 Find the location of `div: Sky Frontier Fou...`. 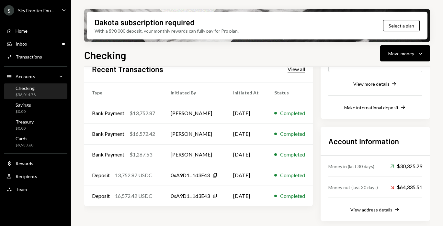

div: Sky Frontier Fou... is located at coordinates (36, 10).